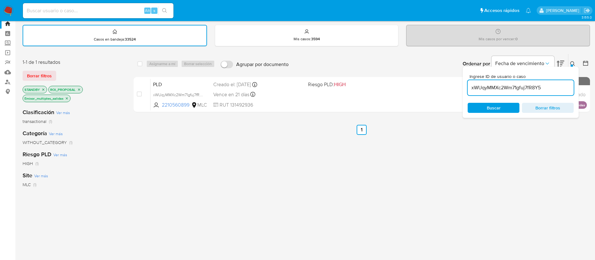 The height and width of the screenshot is (260, 595). I want to click on span: Accesos rápidos, so click(502, 10).